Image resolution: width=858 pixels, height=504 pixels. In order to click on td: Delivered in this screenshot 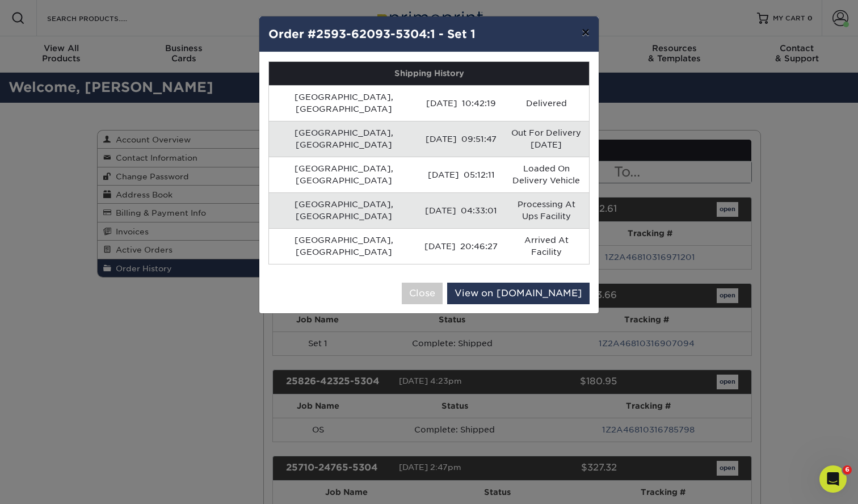, I will do `click(546, 103)`.